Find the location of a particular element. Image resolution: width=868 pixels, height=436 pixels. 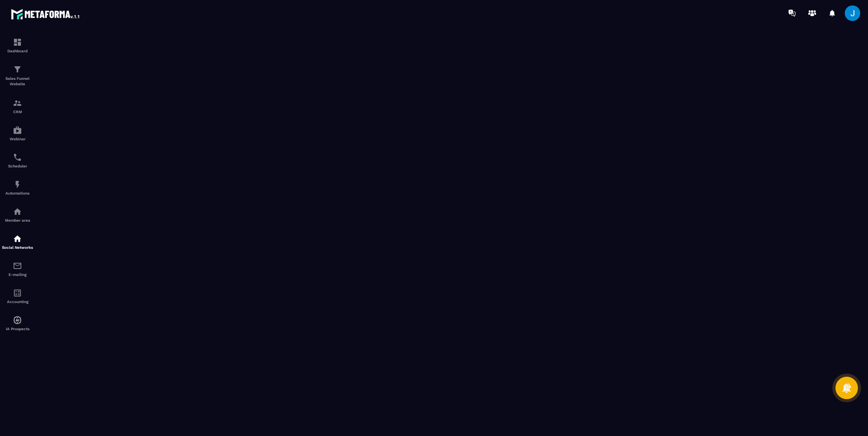

a: automationsautomationsAutomations is located at coordinates (17, 188).